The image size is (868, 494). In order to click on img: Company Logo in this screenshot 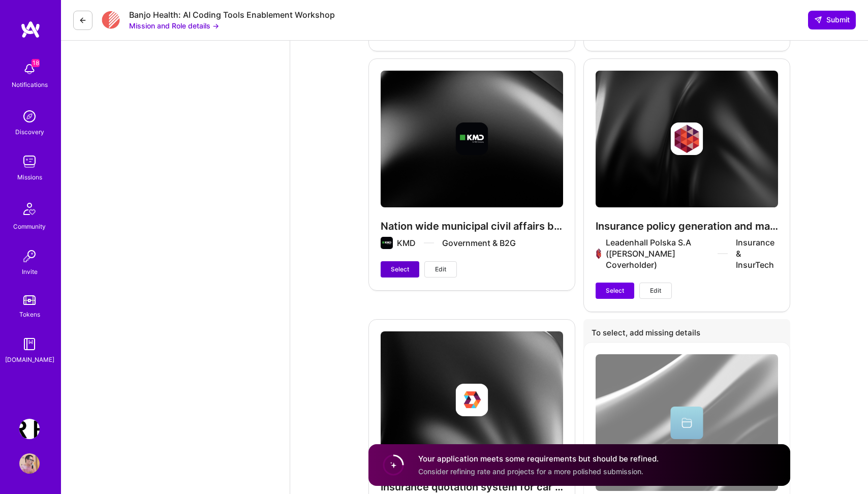, I will do `click(111, 20)`.